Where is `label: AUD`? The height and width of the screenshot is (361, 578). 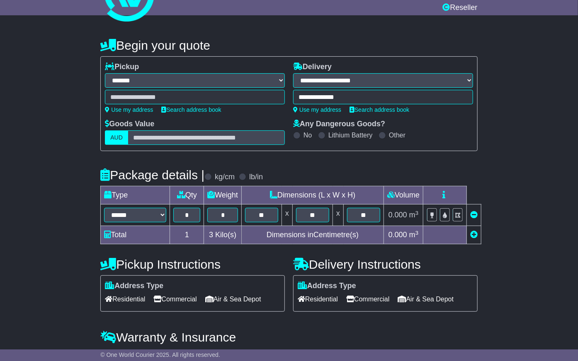
label: AUD is located at coordinates (116, 138).